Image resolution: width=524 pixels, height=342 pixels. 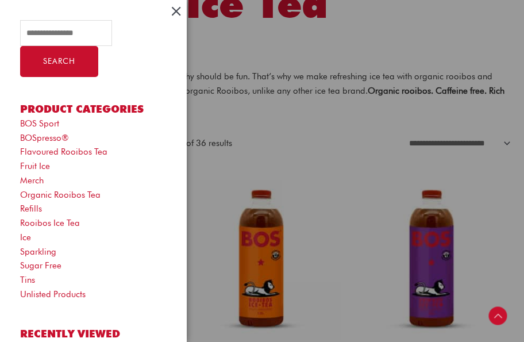 What do you see at coordinates (44, 138) in the screenshot?
I see `a: BOSpresso®` at bounding box center [44, 138].